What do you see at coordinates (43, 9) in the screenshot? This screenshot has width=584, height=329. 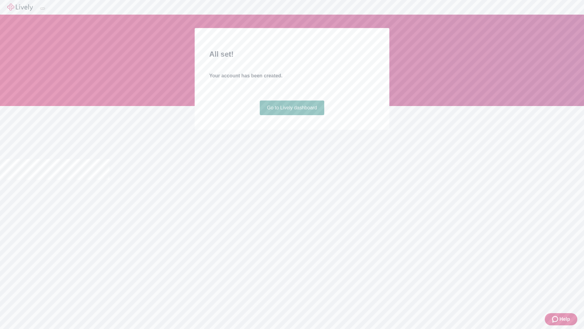 I see `button: Log out` at bounding box center [43, 9].